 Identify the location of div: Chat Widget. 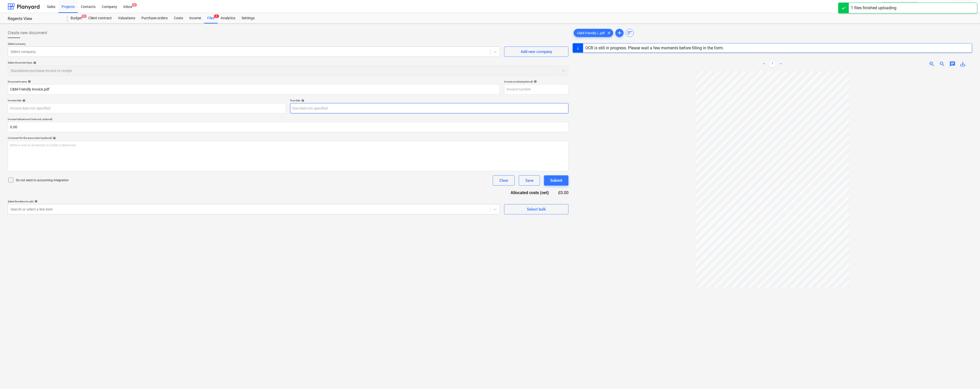
(967, 377).